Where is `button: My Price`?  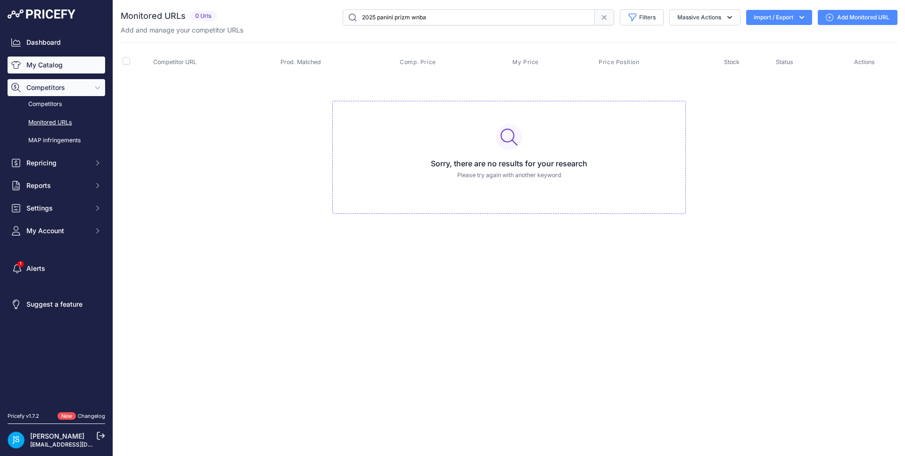 button: My Price is located at coordinates (527, 62).